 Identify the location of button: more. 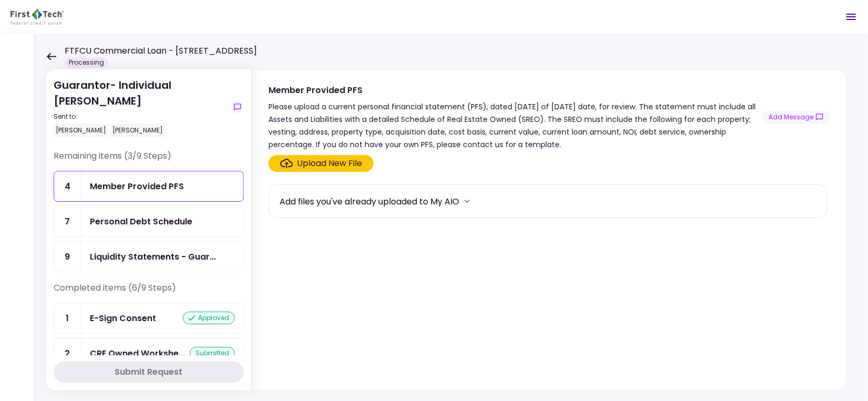
(468, 201).